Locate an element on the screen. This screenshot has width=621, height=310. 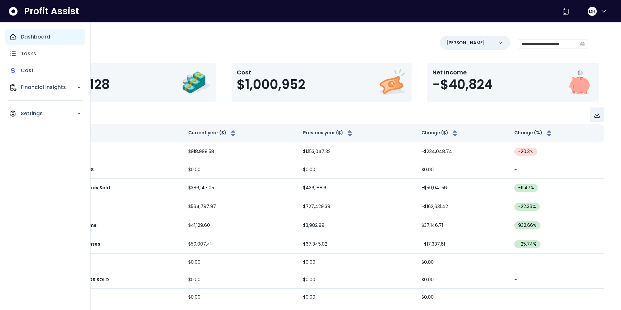
td: $50,007.41 is located at coordinates (241, 244).